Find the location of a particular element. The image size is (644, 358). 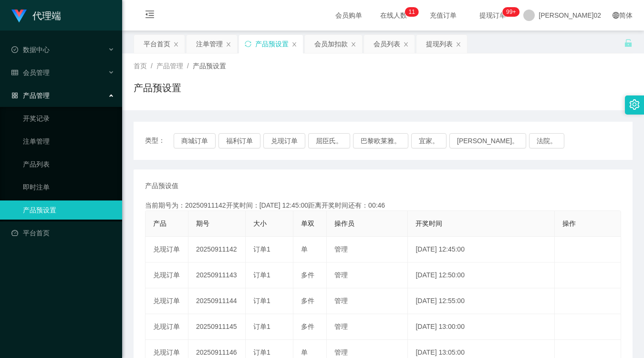

i: 图标： AppStore-O is located at coordinates (15, 95).